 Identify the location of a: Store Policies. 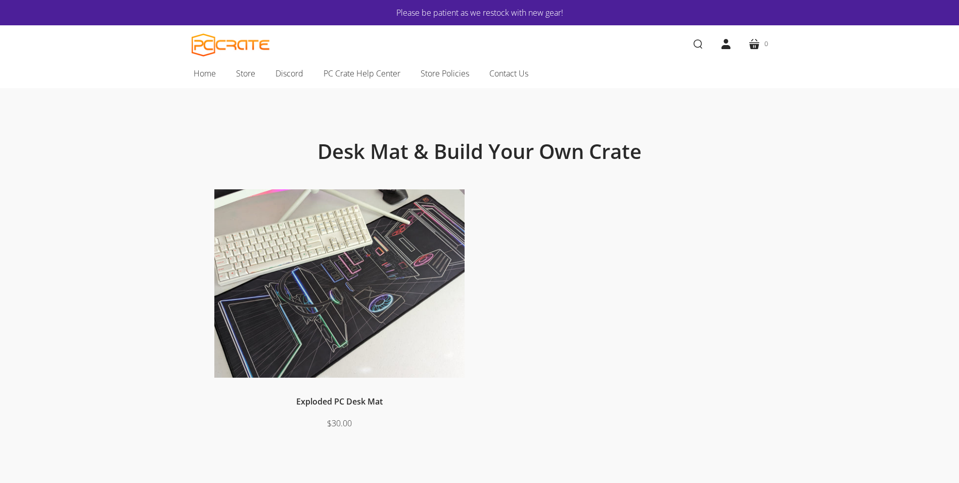
(445, 73).